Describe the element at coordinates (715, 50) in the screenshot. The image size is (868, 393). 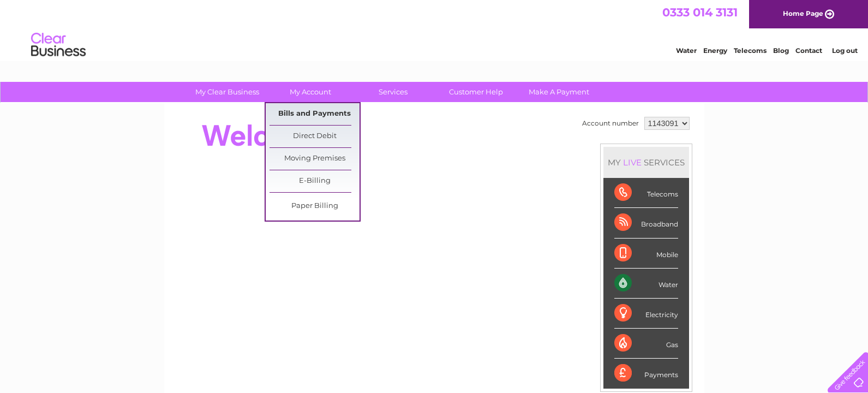
I see `a: Energy` at that location.